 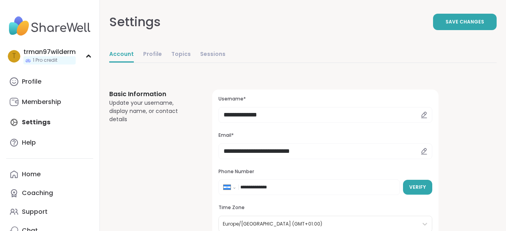 What do you see at coordinates (50, 193) in the screenshot?
I see `a: Coaching` at bounding box center [50, 193].